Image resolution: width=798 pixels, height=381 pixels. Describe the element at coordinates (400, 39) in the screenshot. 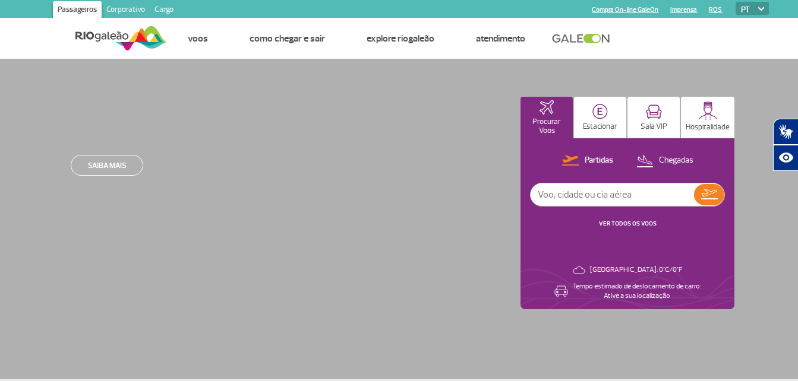

I see `a: Explore RIOgaleão` at that location.